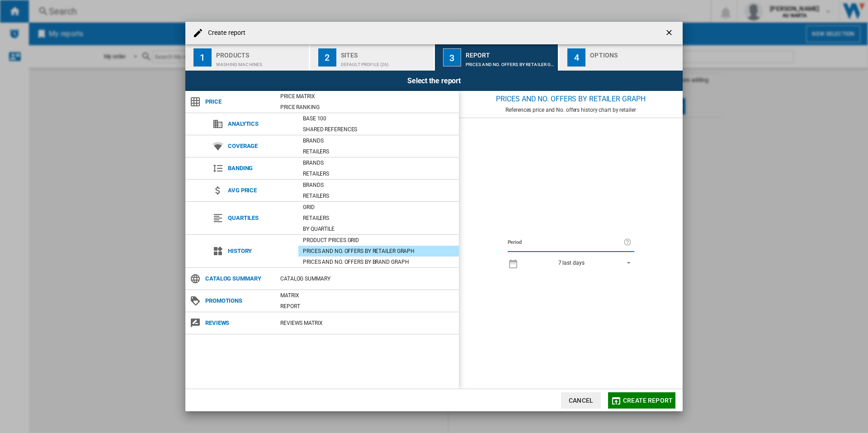 This screenshot has width=868, height=433. I want to click on span: Coverage, so click(261, 146).